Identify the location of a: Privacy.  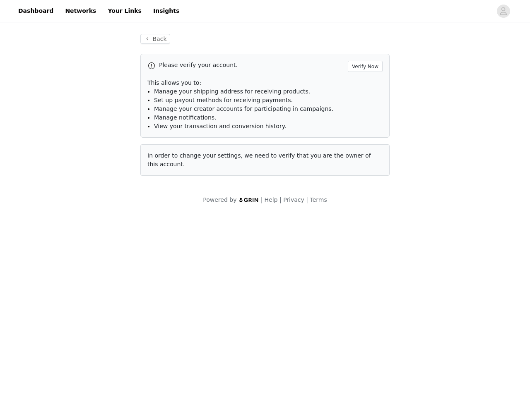
(293, 200).